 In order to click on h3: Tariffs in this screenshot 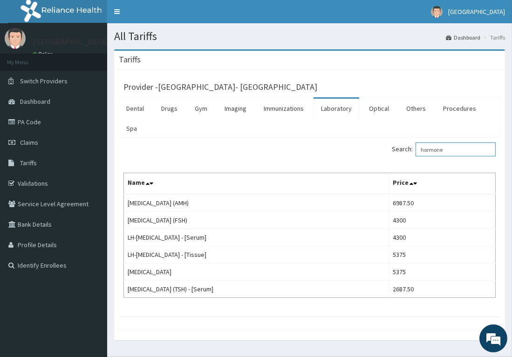, I will do `click(129, 60)`.